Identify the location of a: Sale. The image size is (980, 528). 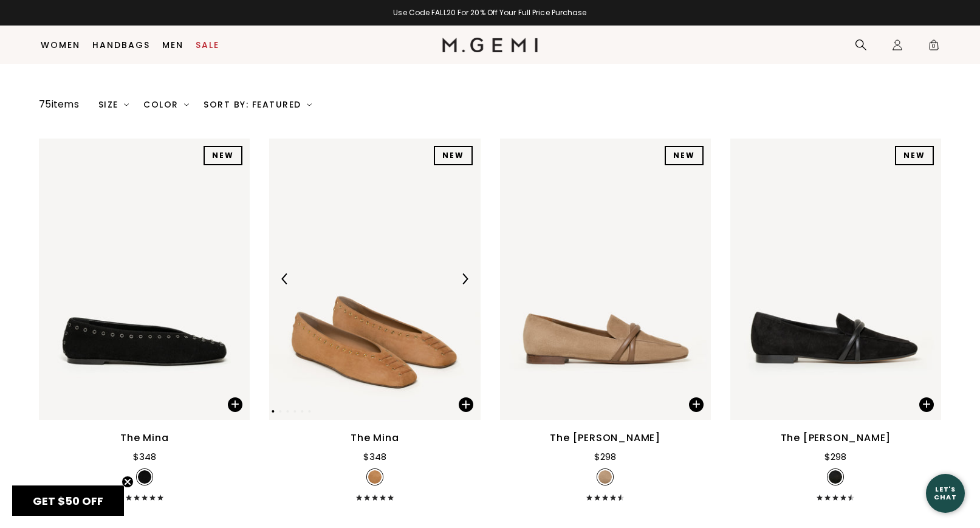
(207, 45).